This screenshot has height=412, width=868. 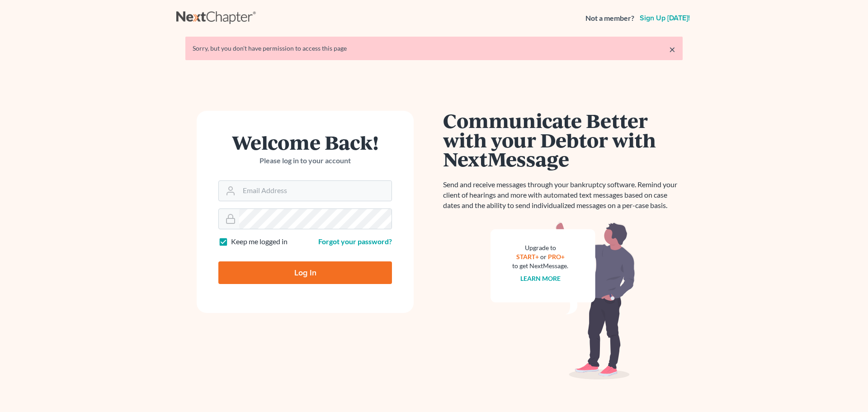 I want to click on a: START+, so click(x=528, y=257).